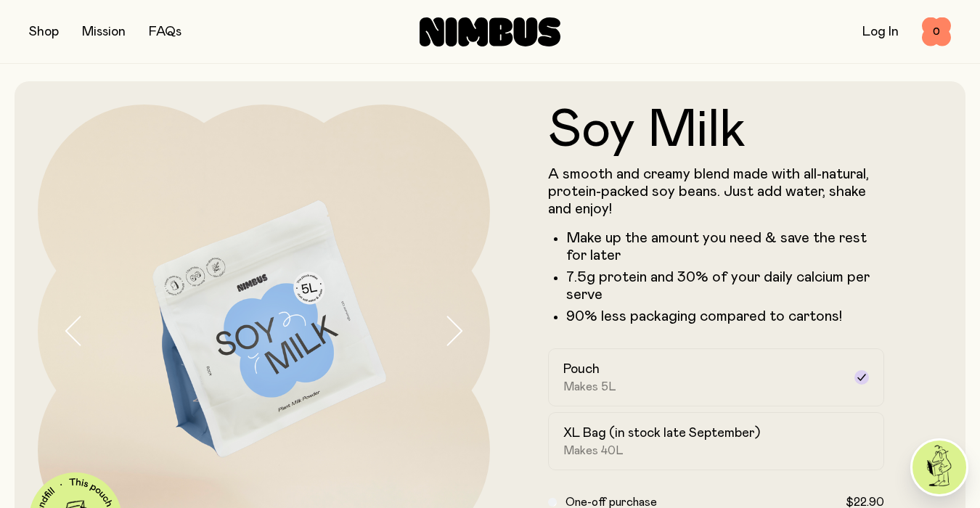 Image resolution: width=980 pixels, height=508 pixels. What do you see at coordinates (725, 286) in the screenshot?
I see `li: 7.5g protein and 30% of your daily calcium per serve` at bounding box center [725, 286].